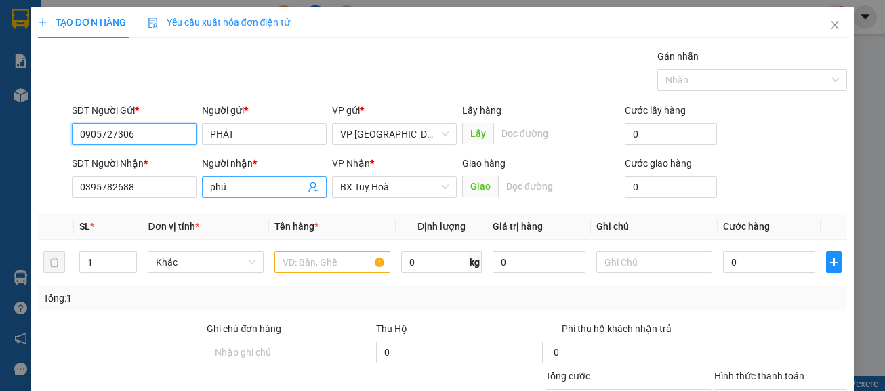 Image resolution: width=885 pixels, height=391 pixels. Describe the element at coordinates (264, 163) in the screenshot. I see `div: Người nhận` at that location.